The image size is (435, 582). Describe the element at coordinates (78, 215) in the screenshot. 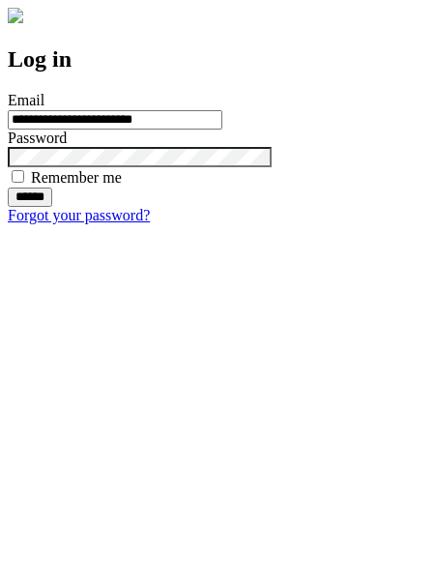

I see `a: Forgot your password?` at that location.